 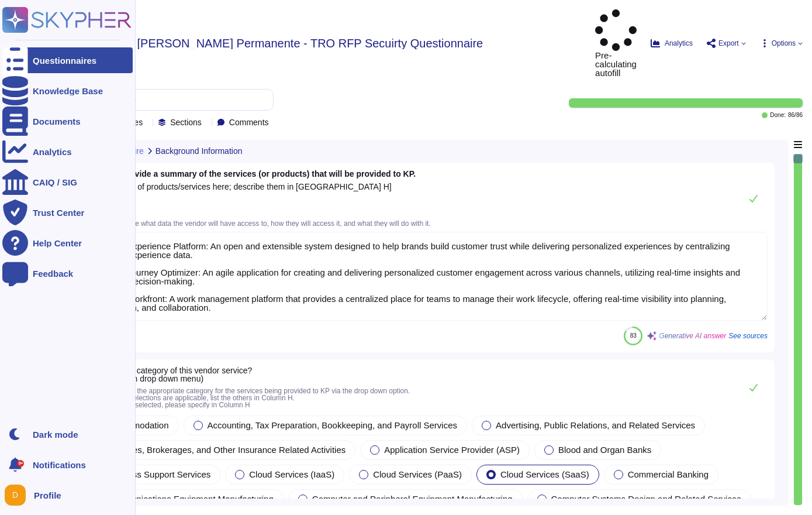 What do you see at coordinates (262, 223) in the screenshot?
I see `span: Please include what data the vendor will have access to, how they will access it, and what they w...` at bounding box center [262, 223].